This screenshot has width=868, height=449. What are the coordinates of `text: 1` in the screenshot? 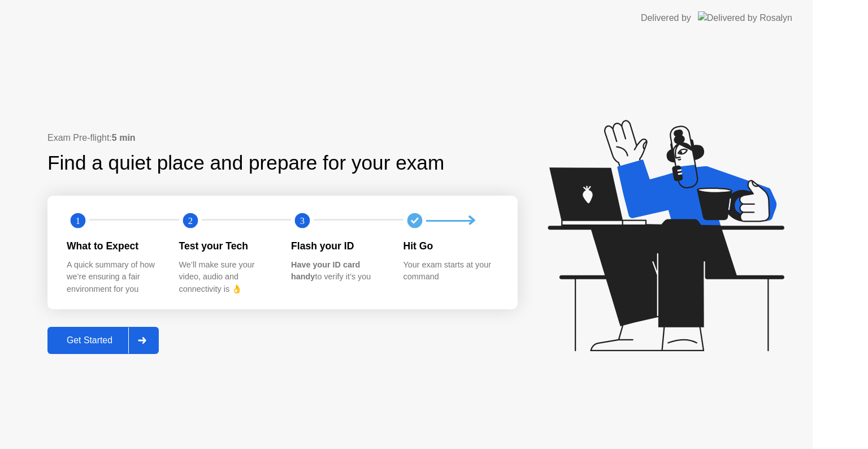 It's located at (78, 220).